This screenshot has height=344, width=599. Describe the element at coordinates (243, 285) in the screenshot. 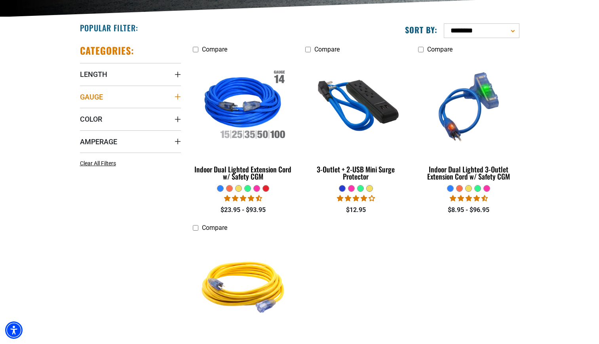

I see `img: Yellow` at that location.